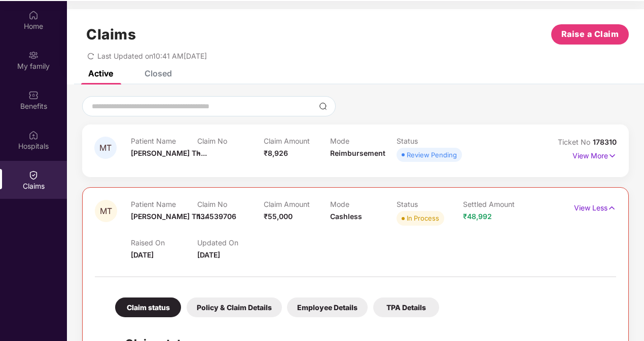  What do you see at coordinates (33, 175) in the screenshot?
I see `img: svg+xml;base64,PHN2ZyBpZD0iQ2xhaW0iIHhtbG5zPSJodHRwOi8vd3d3LnczLm9yZy8yMDAwL3N2ZyIgd2lkdGg9IjIwIi...` at bounding box center [33, 175].